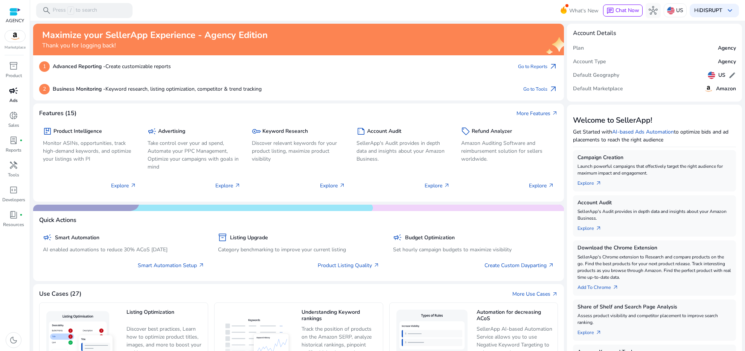  I want to click on p: Assess product visibility and competitor placement to improve search ranking., so click(654, 319).